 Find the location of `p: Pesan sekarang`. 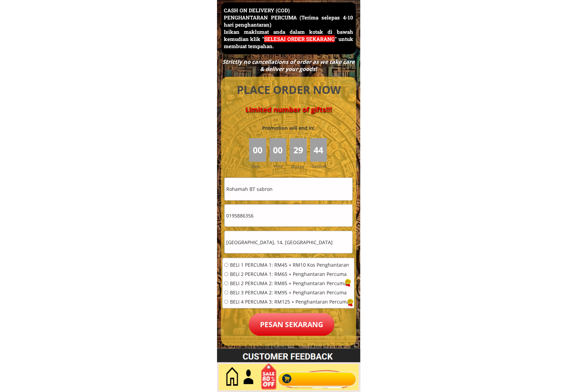

p: Pesan sekarang is located at coordinates (292, 324).